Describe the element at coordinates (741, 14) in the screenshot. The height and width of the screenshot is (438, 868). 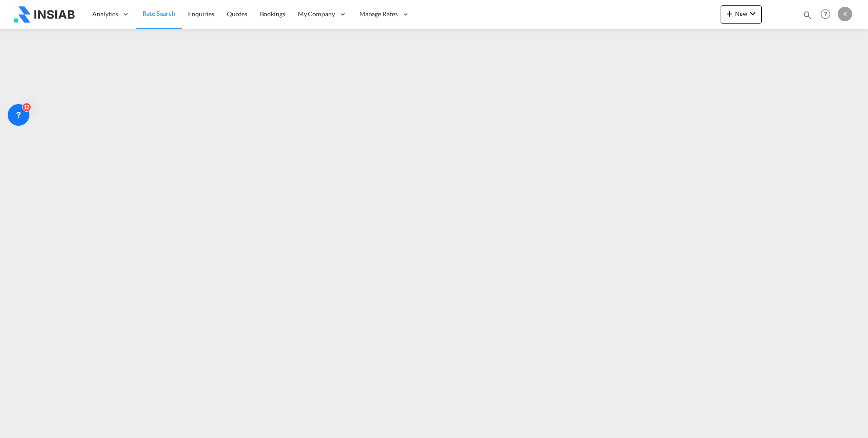
I see `button: icon-plus 400-fgNewicon-chevron-down` at that location.